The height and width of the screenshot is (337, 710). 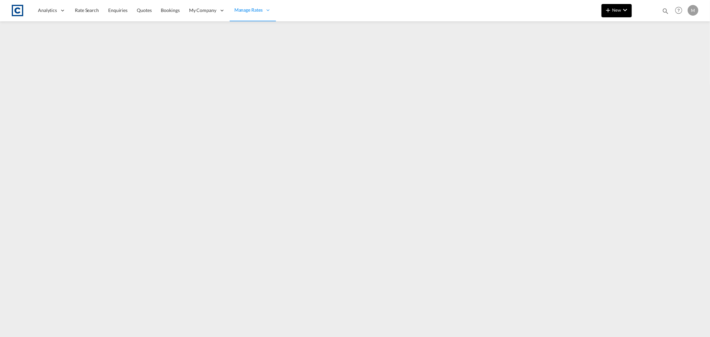 I want to click on span: Enquiries, so click(x=118, y=10).